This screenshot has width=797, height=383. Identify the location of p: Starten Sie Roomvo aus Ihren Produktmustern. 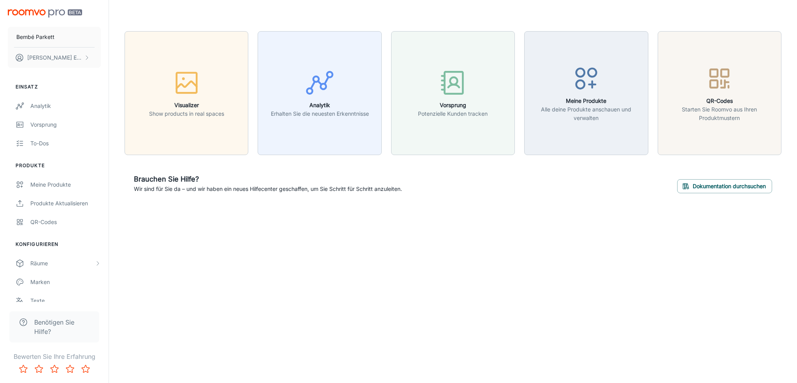
(720, 114).